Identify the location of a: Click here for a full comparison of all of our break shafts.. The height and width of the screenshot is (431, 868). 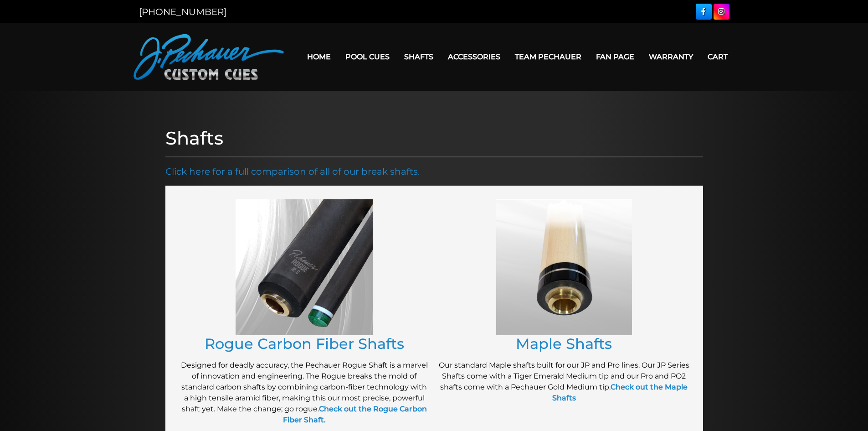
(292, 172).